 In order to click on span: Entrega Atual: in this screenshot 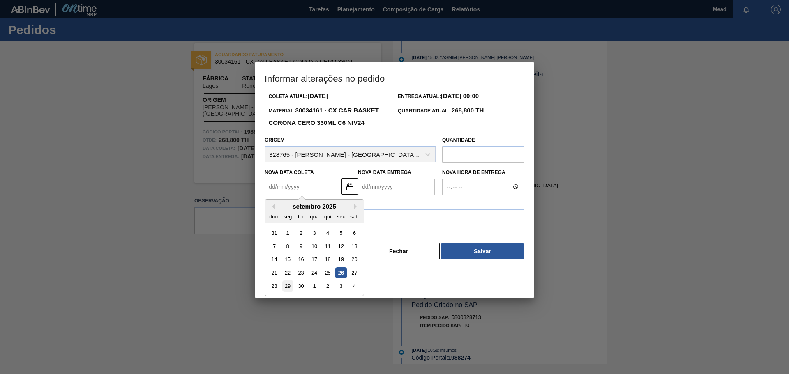, I will do `click(438, 97)`.